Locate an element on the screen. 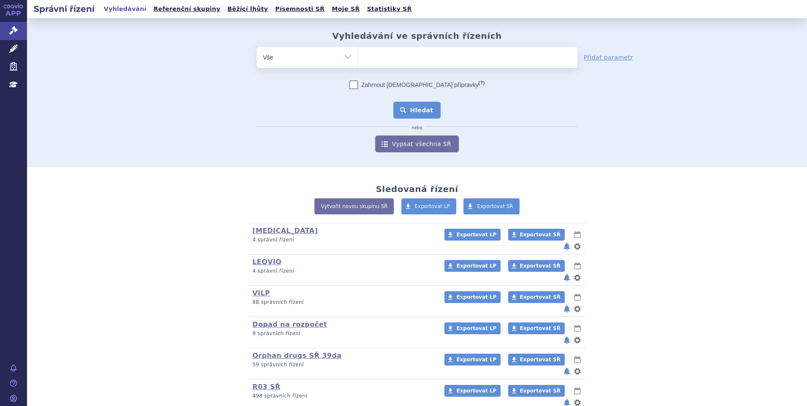  a: Statistiky SŘ is located at coordinates (389, 9).